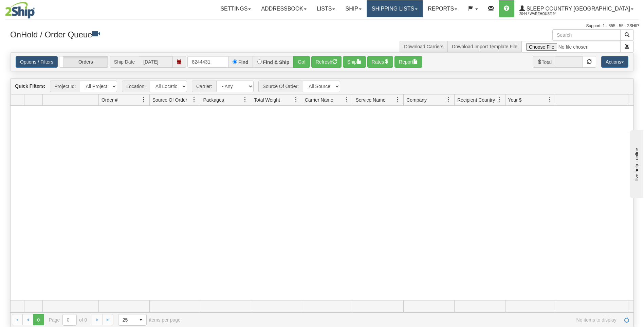 Image resolution: width=644 pixels, height=327 pixels. Describe the element at coordinates (371, 100) in the screenshot. I see `span: Service Name` at that location.